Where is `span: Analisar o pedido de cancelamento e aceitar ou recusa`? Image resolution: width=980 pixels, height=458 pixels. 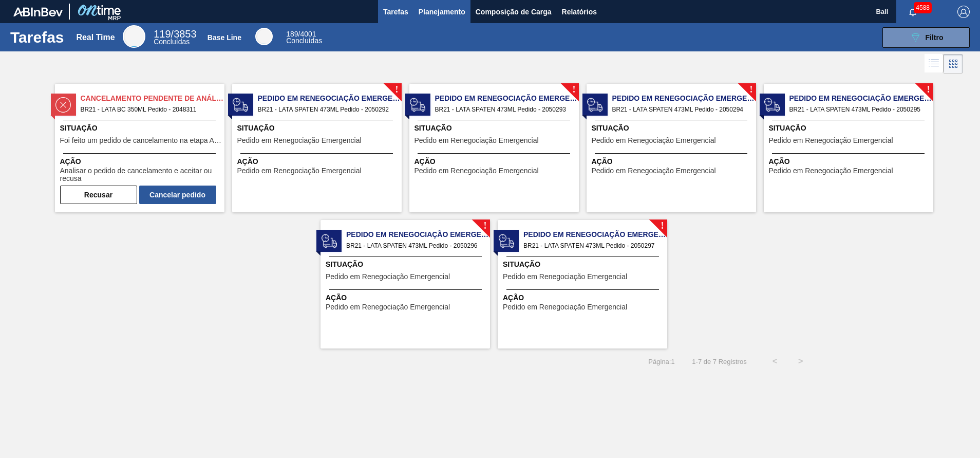 span: Analisar o pedido de cancelamento e aceitar ou recusa is located at coordinates (141, 175).